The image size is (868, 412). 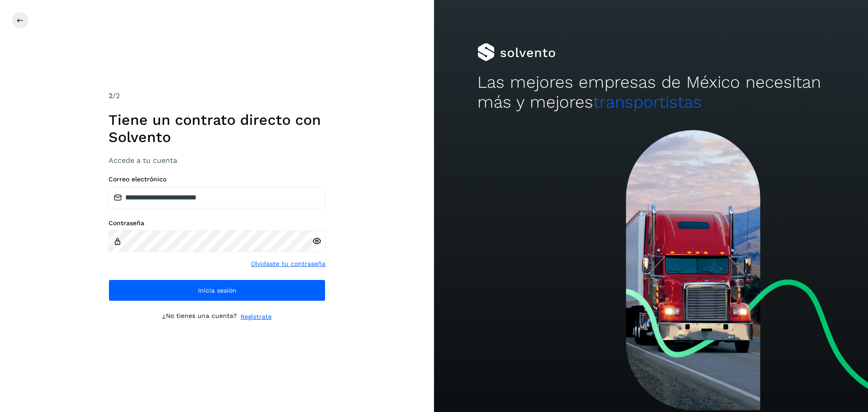 I want to click on a: Olvidaste tu contraseña, so click(x=288, y=264).